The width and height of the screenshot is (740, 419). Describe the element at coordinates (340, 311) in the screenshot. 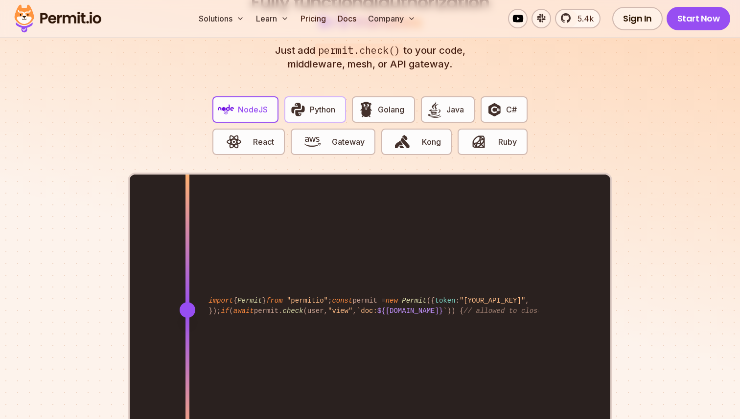

I see `span: "view"` at that location.